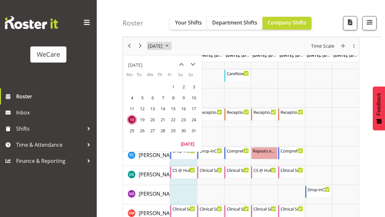 The image size is (385, 217). Describe the element at coordinates (265, 153) in the screenshot. I see `div: Torry Cobb"s event - Repeats every thursday - Torry Cobb Begin From Thursday, August 21, 2025 at ...` at that location.